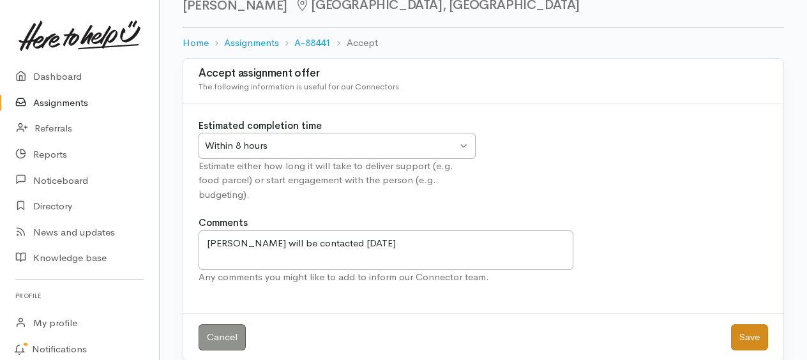 The image size is (807, 360). What do you see at coordinates (483, 43) in the screenshot?
I see `nav: breadcrumb` at bounding box center [483, 43].